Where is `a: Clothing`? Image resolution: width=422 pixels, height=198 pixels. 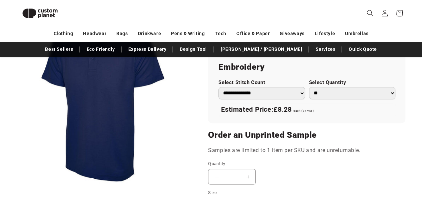
a: Clothing is located at coordinates (63, 33).